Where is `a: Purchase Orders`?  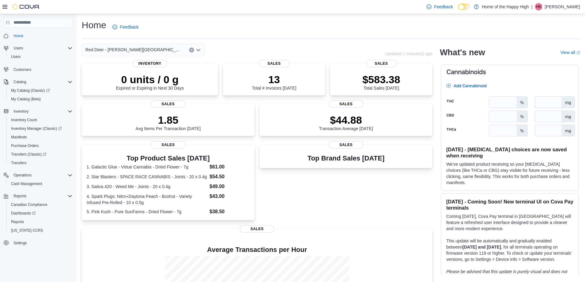 a: Purchase Orders is located at coordinates (25, 146).